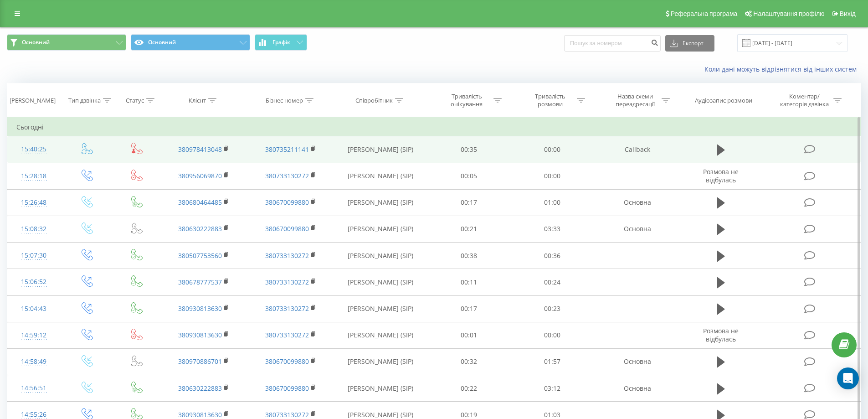 The height and width of the screenshot is (419, 868). What do you see at coordinates (287, 149) in the screenshot?
I see `a: 380735211141` at bounding box center [287, 149].